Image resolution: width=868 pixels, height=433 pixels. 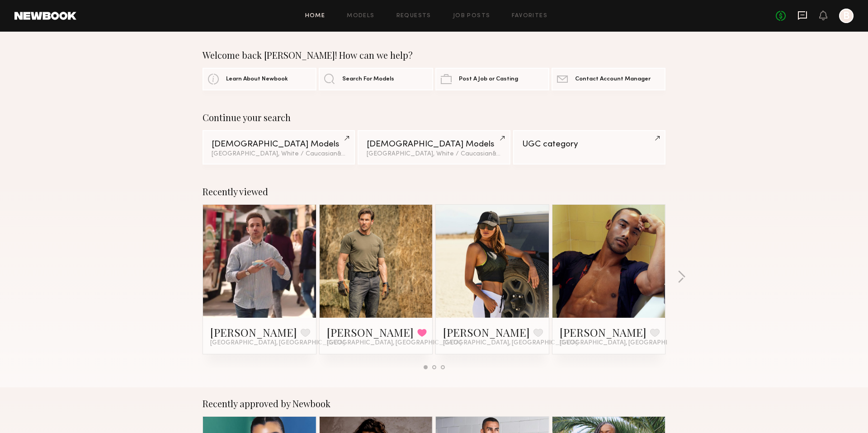 I want to click on a: Requests, so click(x=413, y=16).